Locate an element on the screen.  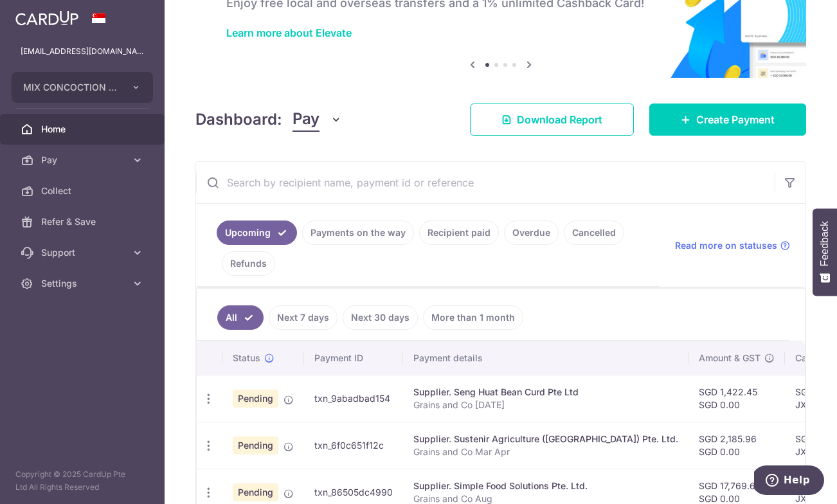
span: MIX CONCOCTION PTE. LTD. is located at coordinates (70, 87).